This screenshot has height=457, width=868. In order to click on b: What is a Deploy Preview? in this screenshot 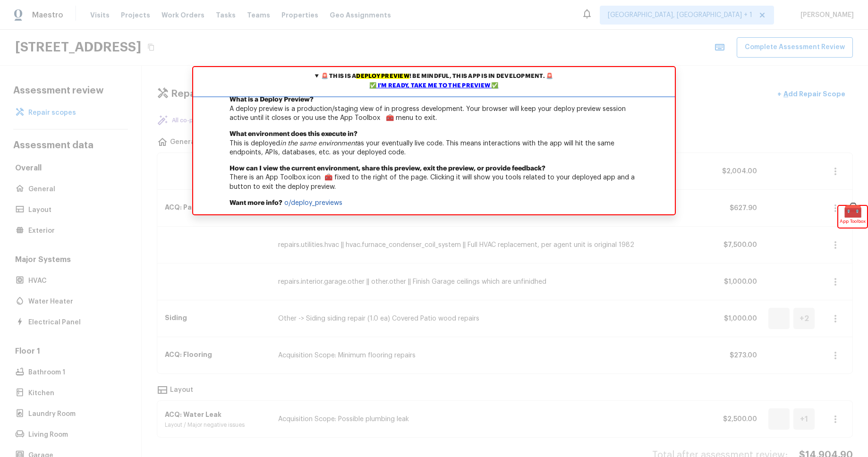, I will do `click(271, 100)`.